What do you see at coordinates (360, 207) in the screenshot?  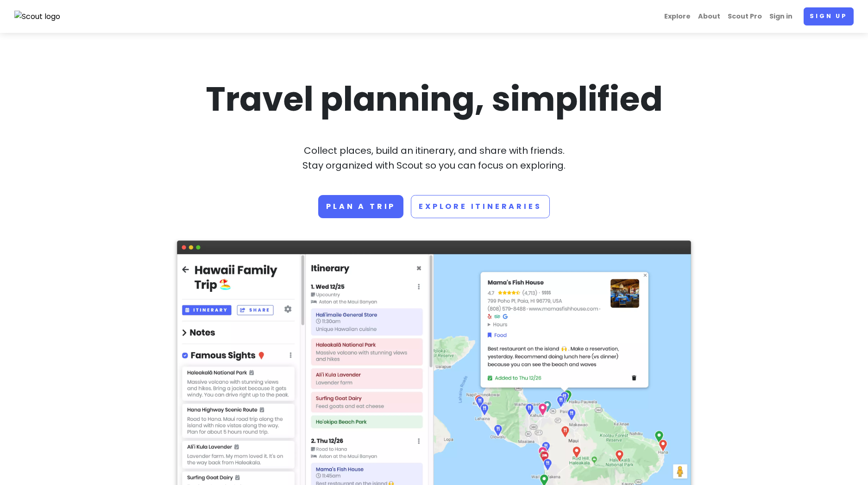 I see `a: Plan a trip` at bounding box center [360, 207].